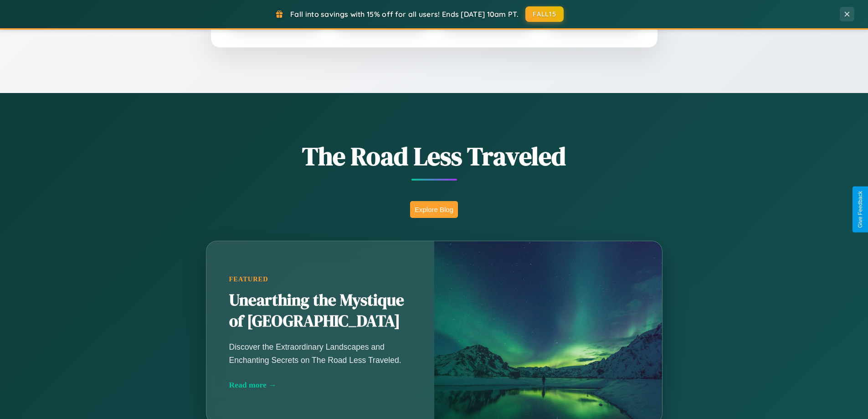 The image size is (868, 419). What do you see at coordinates (320, 279) in the screenshot?
I see `div: Featured` at bounding box center [320, 279].